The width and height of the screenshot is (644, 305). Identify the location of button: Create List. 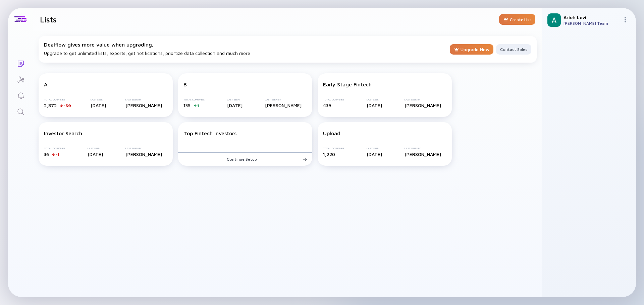
(517, 19).